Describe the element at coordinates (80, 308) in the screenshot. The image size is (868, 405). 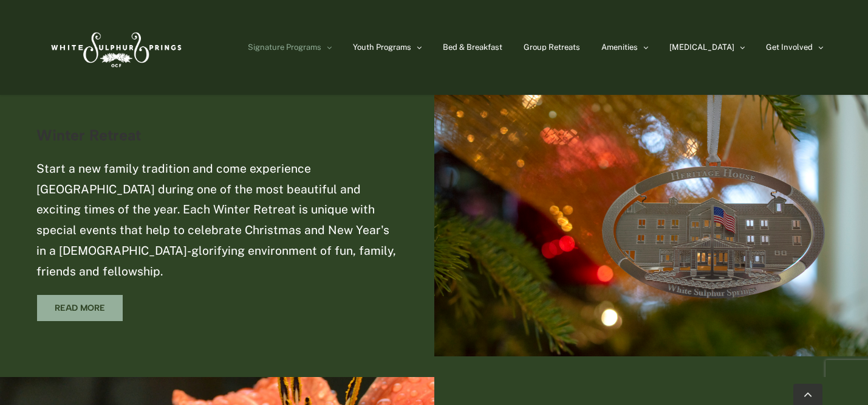
I see `span: Read More` at that location.